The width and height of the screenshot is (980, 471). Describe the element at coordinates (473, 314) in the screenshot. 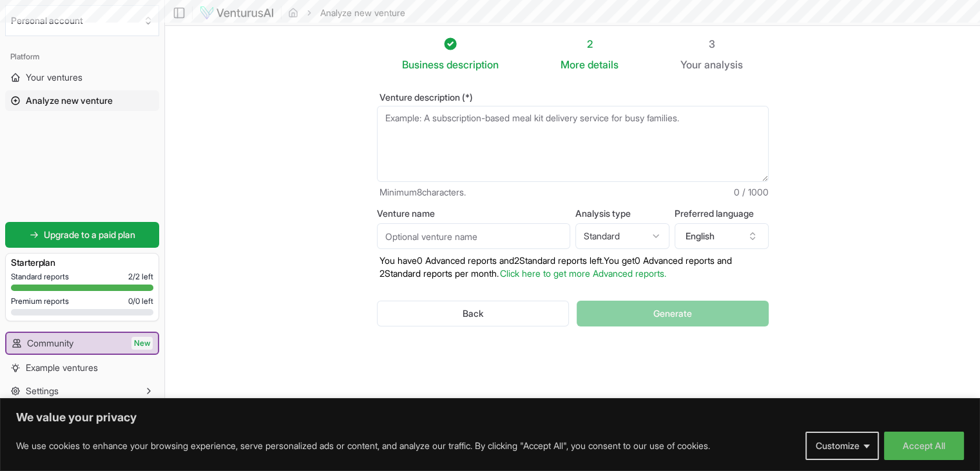

I see `button: Back` at that location.